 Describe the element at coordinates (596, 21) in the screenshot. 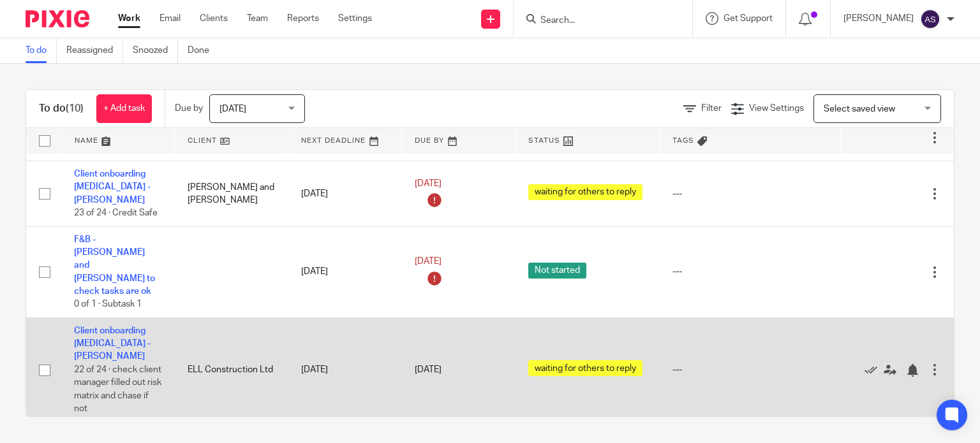

I see `input: Search` at that location.